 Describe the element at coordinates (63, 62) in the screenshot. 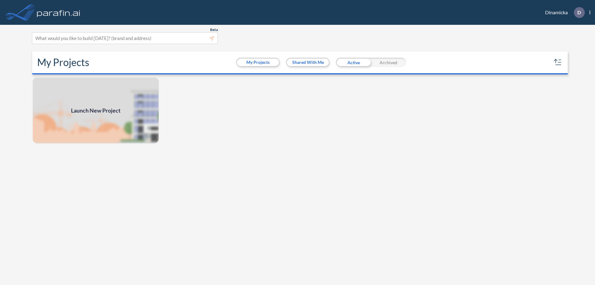

I see `h2: My Projects` at that location.